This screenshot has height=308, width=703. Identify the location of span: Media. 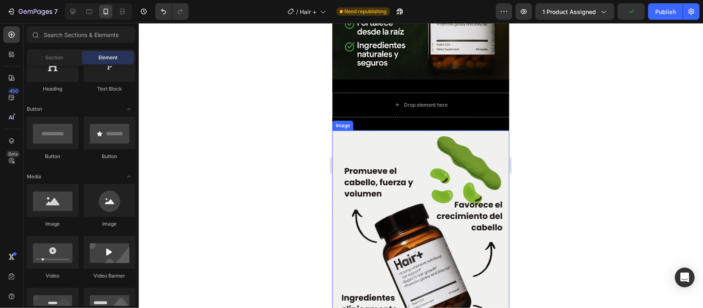
(34, 177).